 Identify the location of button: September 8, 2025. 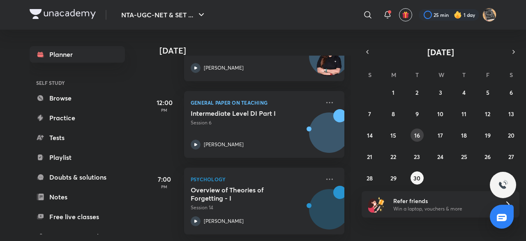
(394, 114).